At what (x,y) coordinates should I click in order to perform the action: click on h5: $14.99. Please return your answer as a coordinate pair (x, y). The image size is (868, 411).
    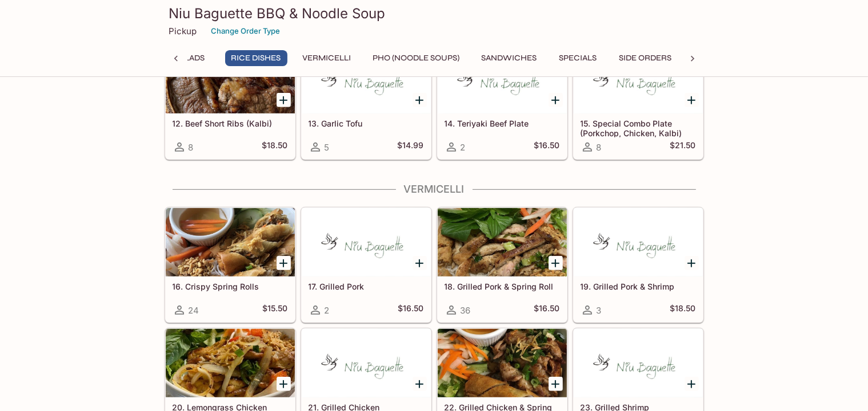
    Looking at the image, I should click on (411, 147).